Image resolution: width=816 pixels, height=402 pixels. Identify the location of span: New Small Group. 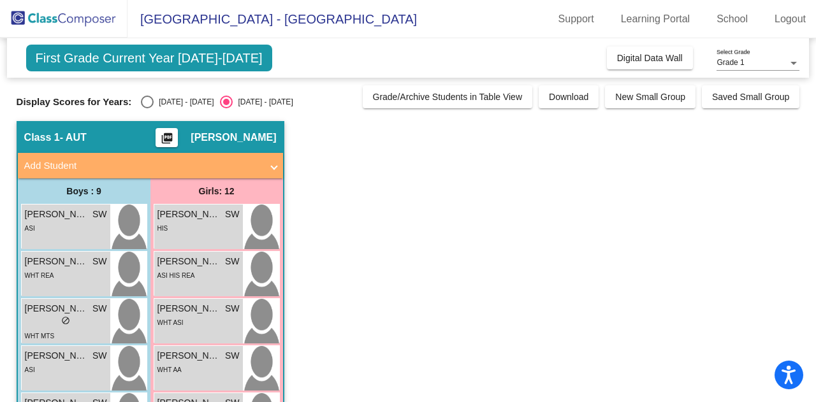
(651, 97).